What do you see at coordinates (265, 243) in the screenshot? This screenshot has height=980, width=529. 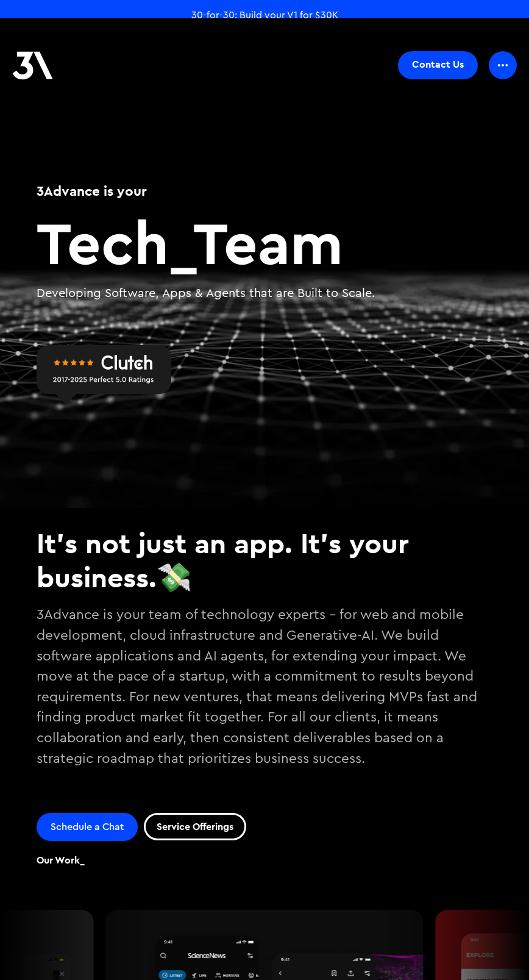 I see `h2: Team` at bounding box center [265, 243].